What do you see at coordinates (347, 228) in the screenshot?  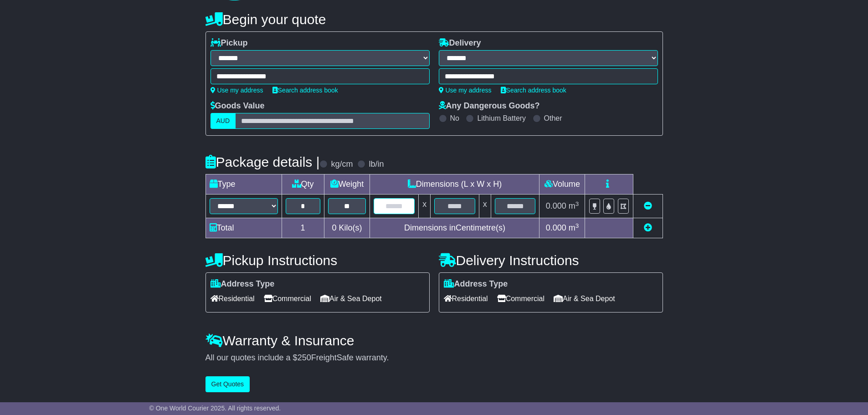 I see `td: Kilo(s)` at bounding box center [347, 228].